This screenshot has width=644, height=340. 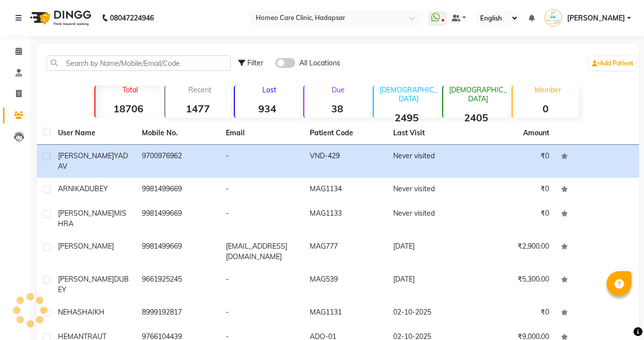 What do you see at coordinates (553, 17) in the screenshot?
I see `img: Dr Nupur Jain` at bounding box center [553, 17].